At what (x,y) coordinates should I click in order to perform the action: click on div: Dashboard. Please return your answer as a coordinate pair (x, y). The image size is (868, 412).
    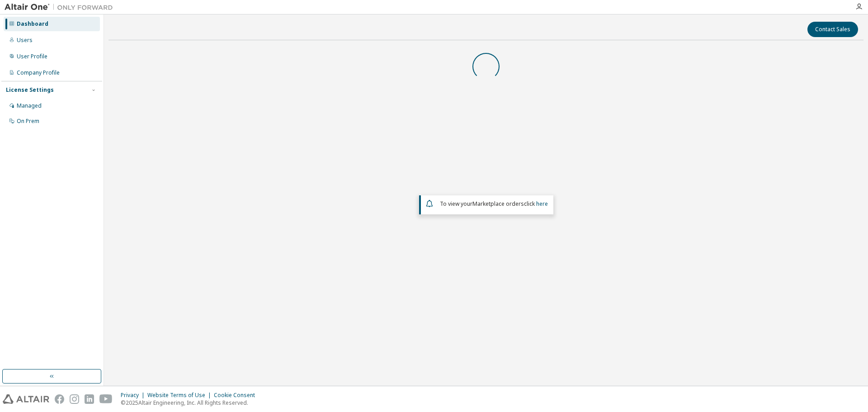
    Looking at the image, I should click on (32, 24).